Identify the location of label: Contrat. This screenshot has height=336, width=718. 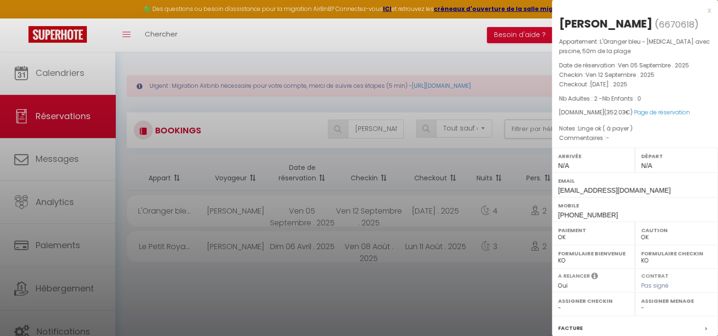
(655, 275).